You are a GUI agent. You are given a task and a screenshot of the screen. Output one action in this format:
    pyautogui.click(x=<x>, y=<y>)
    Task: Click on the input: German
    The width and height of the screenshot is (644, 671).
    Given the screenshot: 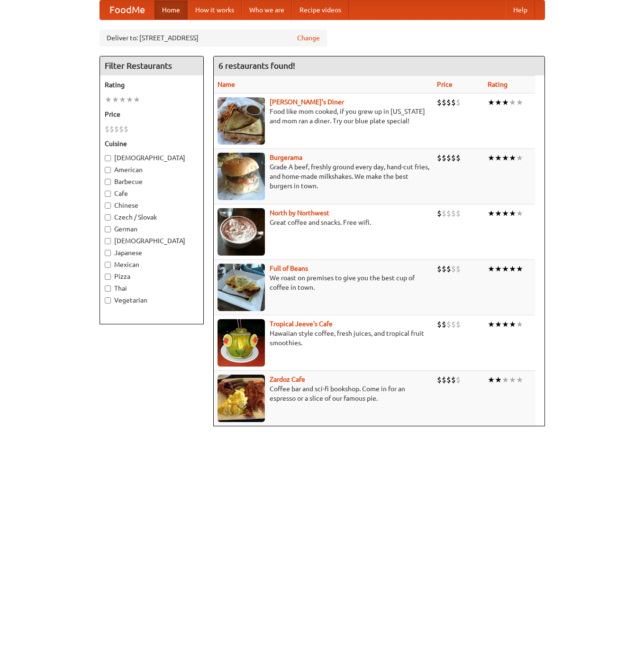 What is the action you would take?
    pyautogui.click(x=108, y=229)
    